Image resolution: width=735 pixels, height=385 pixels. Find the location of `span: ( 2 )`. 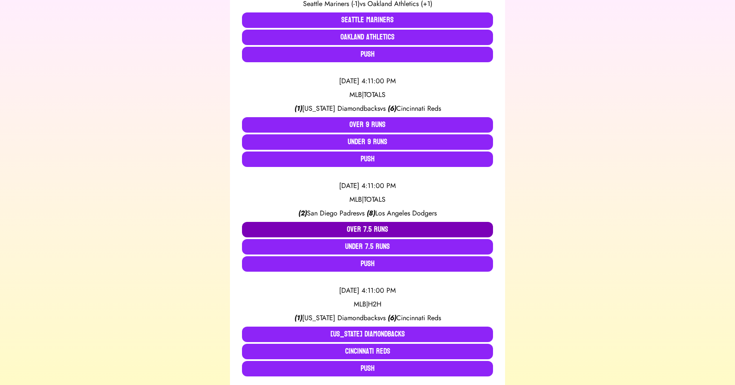

span: ( 2 ) is located at coordinates (303, 213).